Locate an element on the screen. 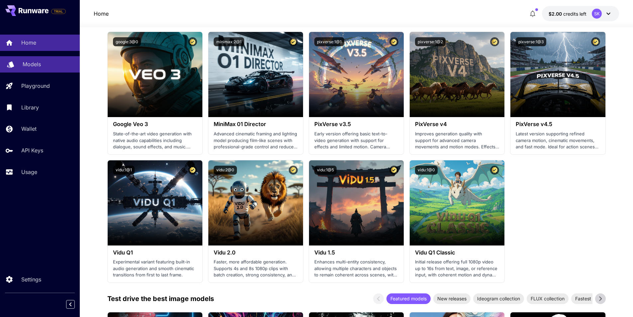 This screenshot has width=633, height=317. button: vidu:2@0 is located at coordinates (225, 170).